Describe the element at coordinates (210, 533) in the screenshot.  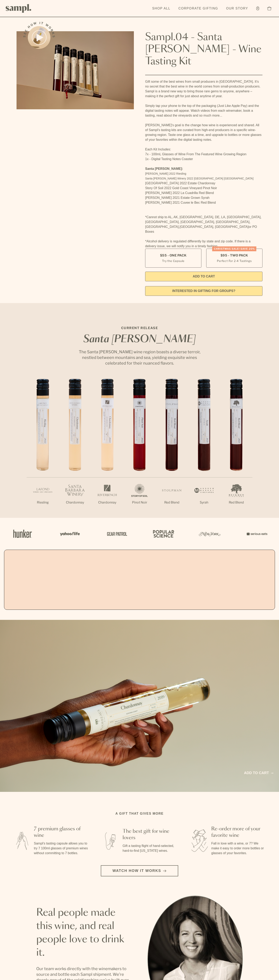
I see `img: Artboard_3_0b291449-6e8c-4d07-b2c2-3f3601a19cd1_x450.png` at that location.